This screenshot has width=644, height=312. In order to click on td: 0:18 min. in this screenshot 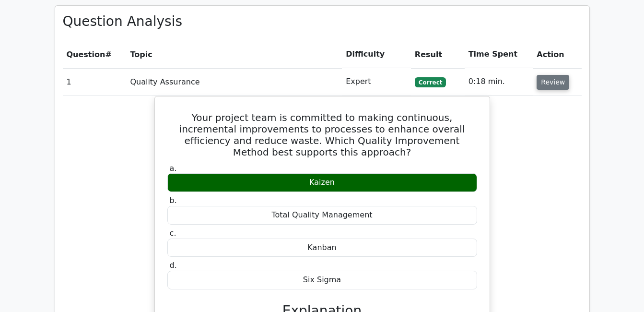, I will do `click(499, 81)`.